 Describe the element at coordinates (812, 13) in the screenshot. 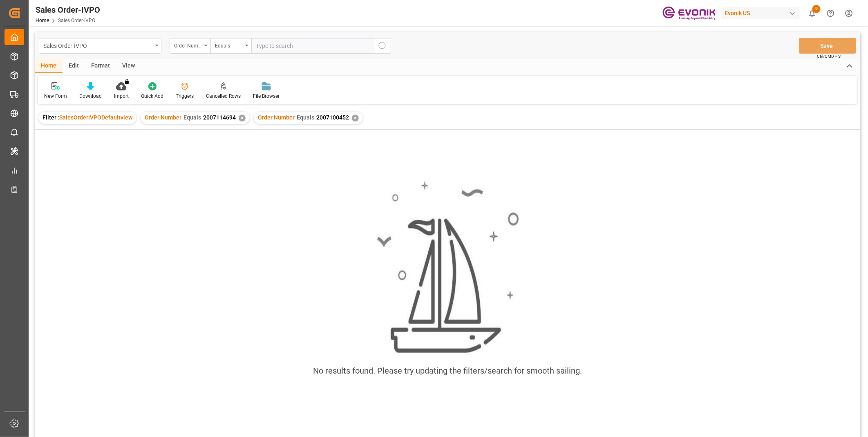

I see `button: show 9 new notifications` at that location.